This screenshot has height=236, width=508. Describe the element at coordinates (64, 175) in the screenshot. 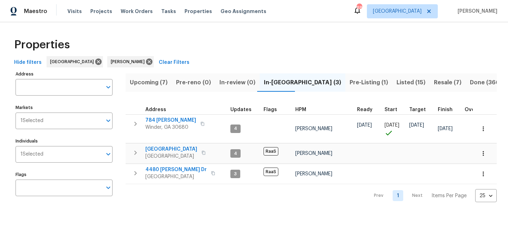

I see `label: Flags` at that location.